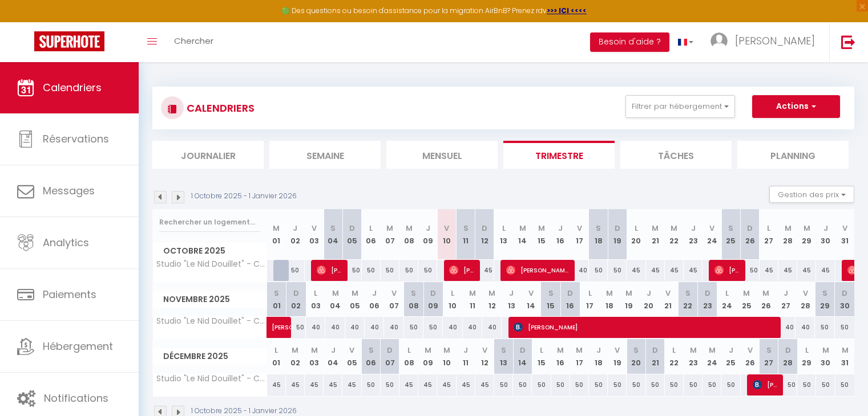  I want to click on button: Actions, so click(796, 107).